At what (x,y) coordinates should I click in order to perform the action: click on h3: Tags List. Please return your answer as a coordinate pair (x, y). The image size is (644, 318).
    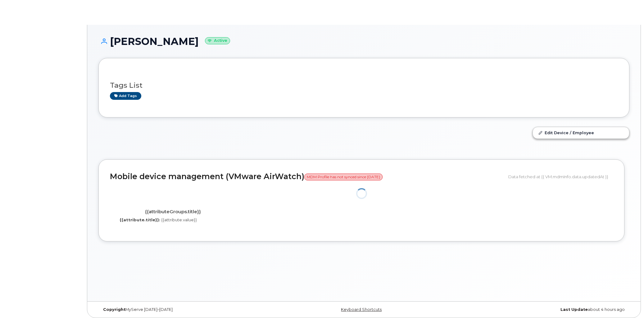
    Looking at the image, I should click on (364, 85).